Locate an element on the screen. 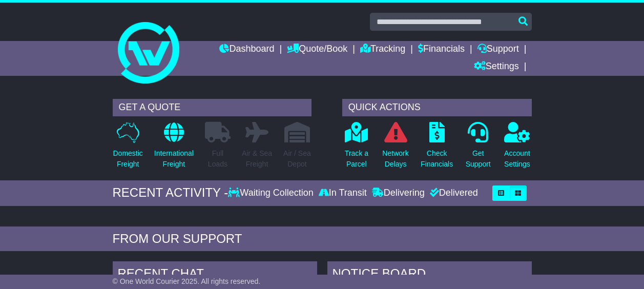 This screenshot has width=644, height=289. p: International Freight is located at coordinates (174, 159).